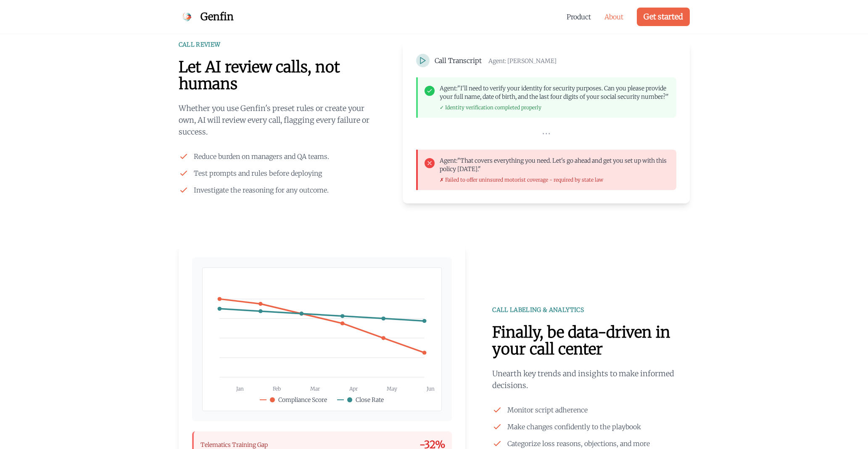 This screenshot has height=449, width=868. Describe the element at coordinates (578, 444) in the screenshot. I see `span: Categorize loss reasons, objections, and more` at that location.